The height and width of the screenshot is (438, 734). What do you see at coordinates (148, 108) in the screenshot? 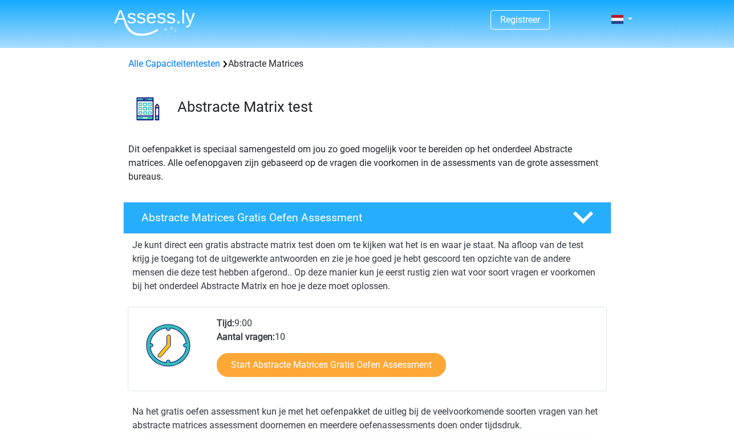
I see `img: abstracte matrices` at bounding box center [148, 108].